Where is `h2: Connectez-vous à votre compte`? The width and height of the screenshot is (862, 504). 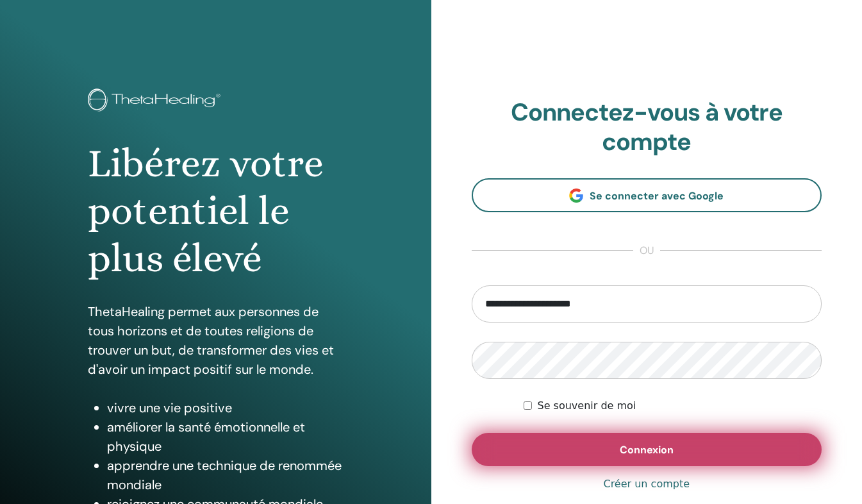
h2: Connectez-vous à votre compte is located at coordinates (647, 127).